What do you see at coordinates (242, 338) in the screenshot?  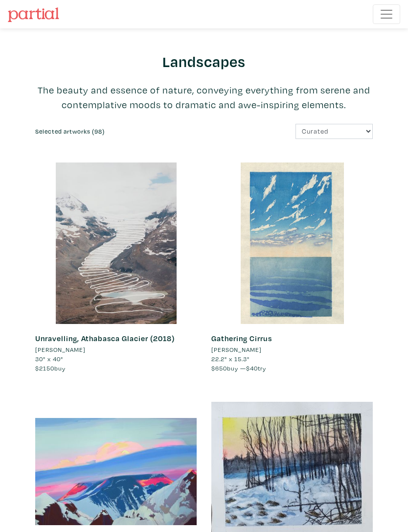 I see `a: Gathering Cirrus` at bounding box center [242, 338].